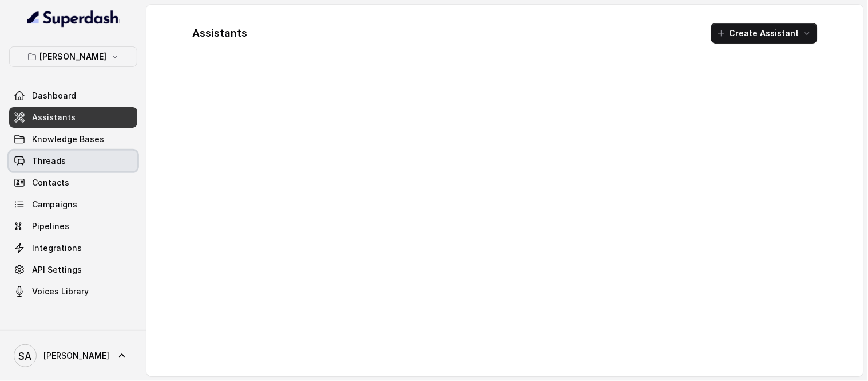 The image size is (868, 381). I want to click on a: Threads, so click(74, 161).